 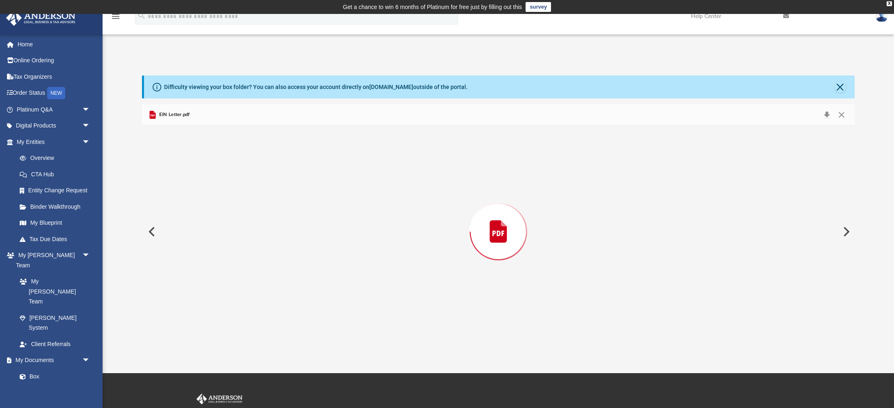 I want to click on a: Entity Change Request, so click(x=57, y=191).